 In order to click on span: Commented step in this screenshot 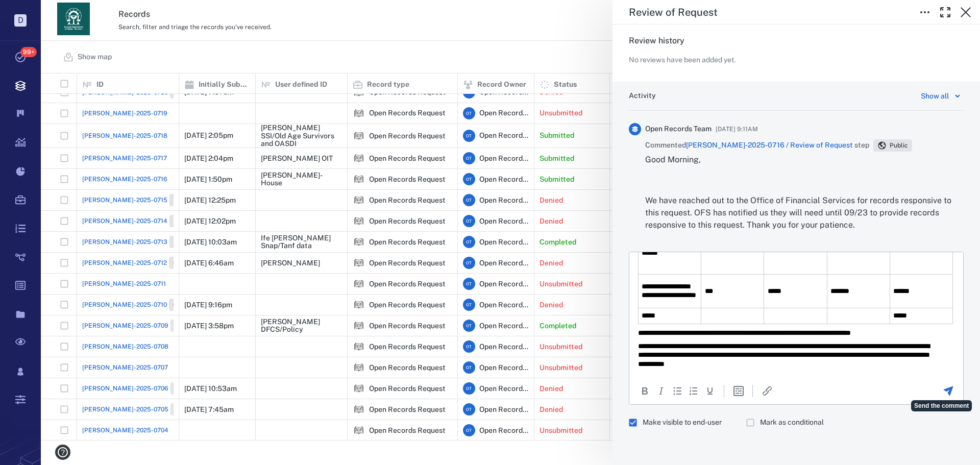, I will do `click(757, 146)`.